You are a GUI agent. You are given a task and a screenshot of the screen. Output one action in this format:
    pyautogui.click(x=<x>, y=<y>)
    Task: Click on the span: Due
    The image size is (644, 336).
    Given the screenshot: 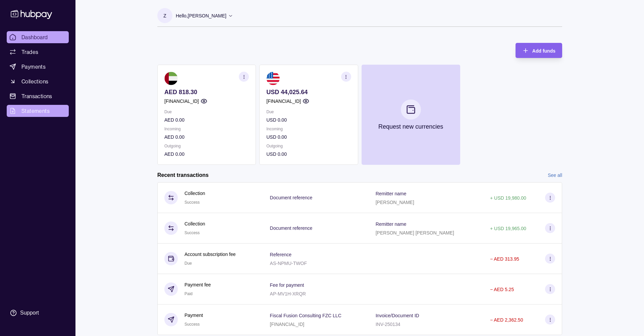 What is the action you would take?
    pyautogui.click(x=188, y=264)
    